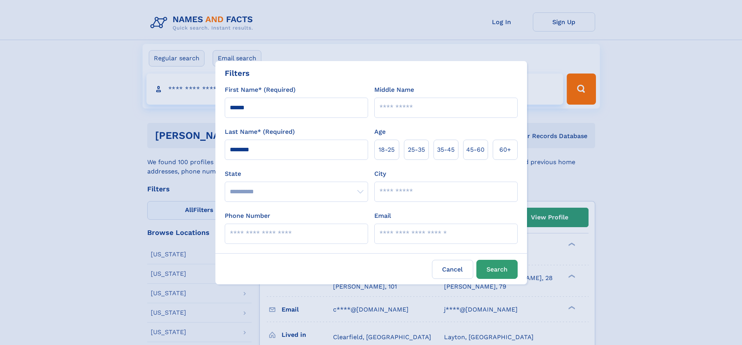 This screenshot has height=345, width=742. Describe the element at coordinates (296, 174) in the screenshot. I see `label: State` at that location.